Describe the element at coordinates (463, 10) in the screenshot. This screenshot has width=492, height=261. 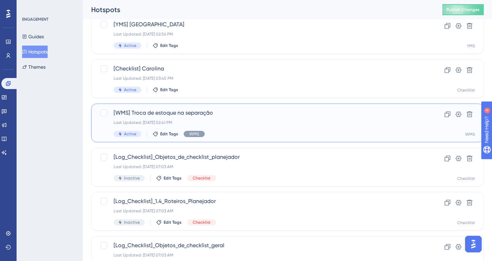
I see `span: Publish Changes` at that location.